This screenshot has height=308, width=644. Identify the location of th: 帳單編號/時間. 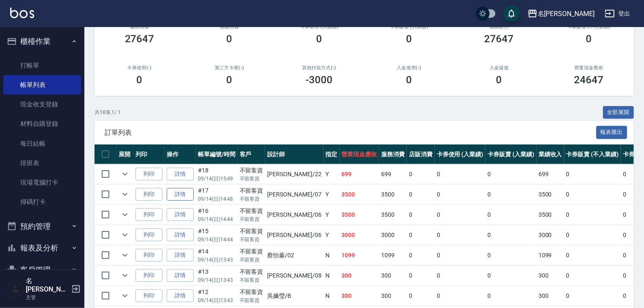
(216, 154).